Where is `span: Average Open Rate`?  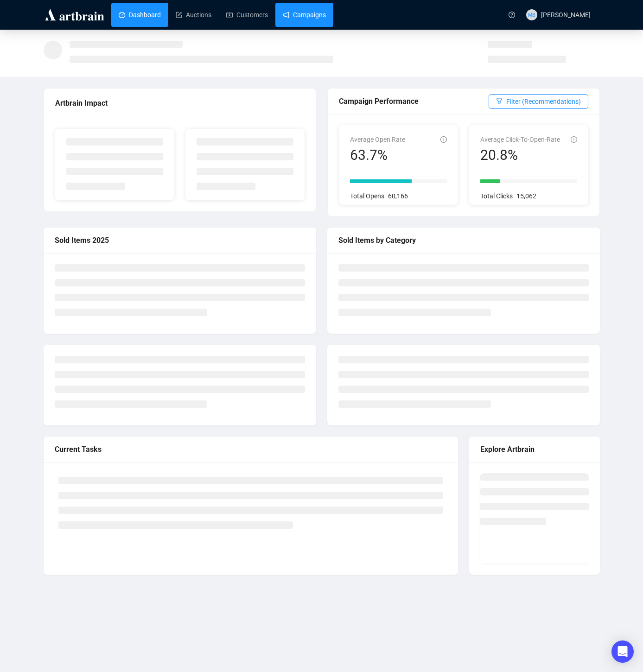
span: Average Open Rate is located at coordinates (378, 140).